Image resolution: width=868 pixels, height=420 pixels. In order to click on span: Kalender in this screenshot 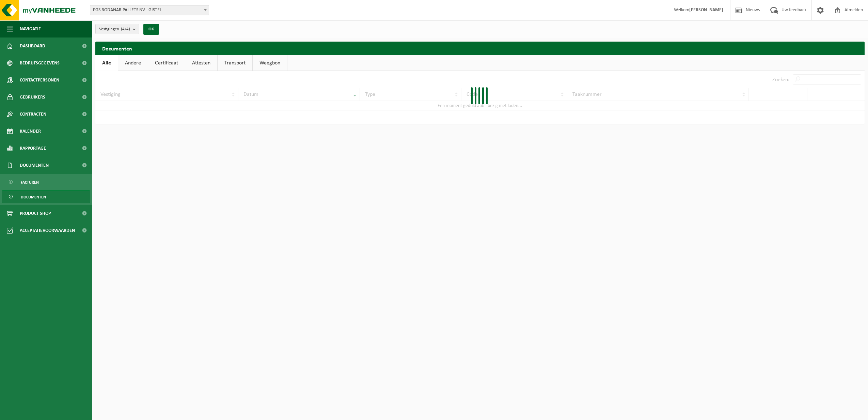, I will do `click(30, 131)`.